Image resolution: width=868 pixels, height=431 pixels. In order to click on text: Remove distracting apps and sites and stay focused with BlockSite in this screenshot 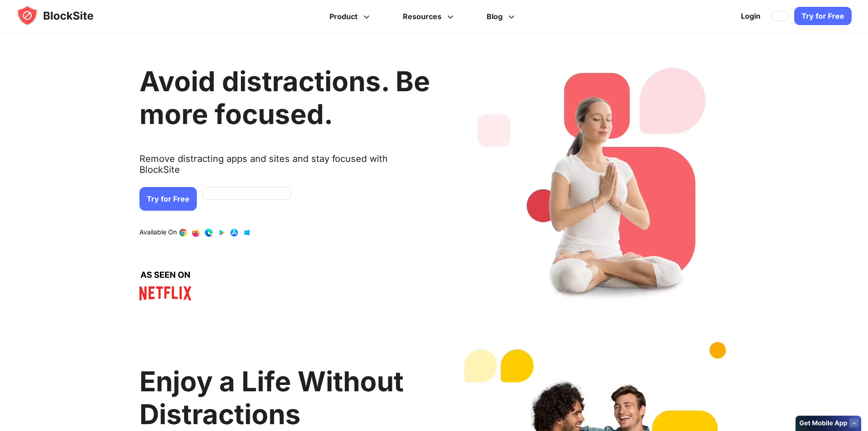, I will do `click(285, 168)`.